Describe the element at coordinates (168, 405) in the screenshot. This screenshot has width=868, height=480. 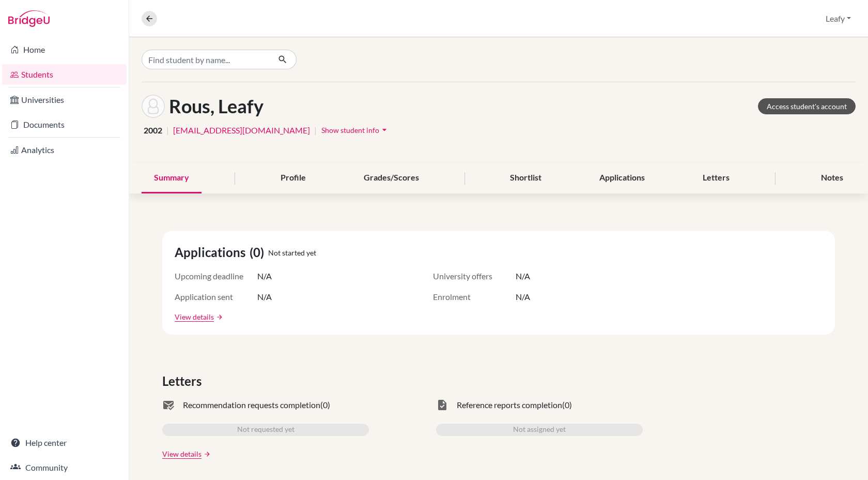
I see `span: mark_email_read` at that location.